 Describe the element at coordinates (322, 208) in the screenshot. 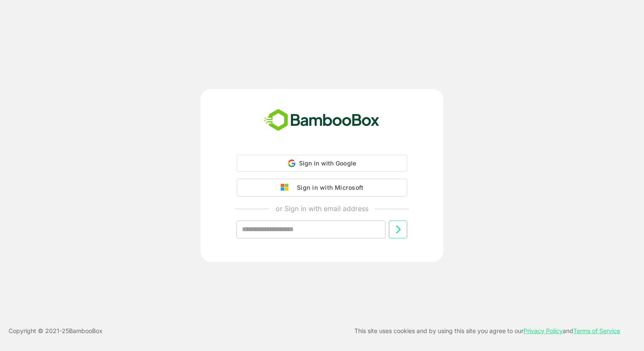

I see `p: or Sign in with email address` at that location.